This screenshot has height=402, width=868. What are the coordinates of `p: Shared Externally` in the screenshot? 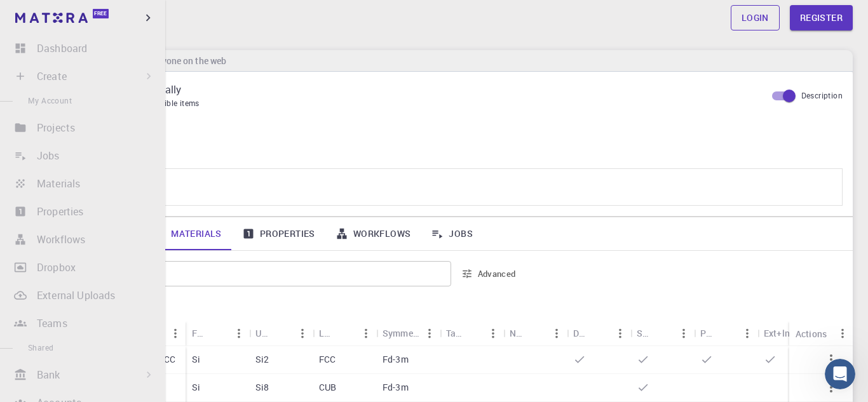 It's located at (428, 90).